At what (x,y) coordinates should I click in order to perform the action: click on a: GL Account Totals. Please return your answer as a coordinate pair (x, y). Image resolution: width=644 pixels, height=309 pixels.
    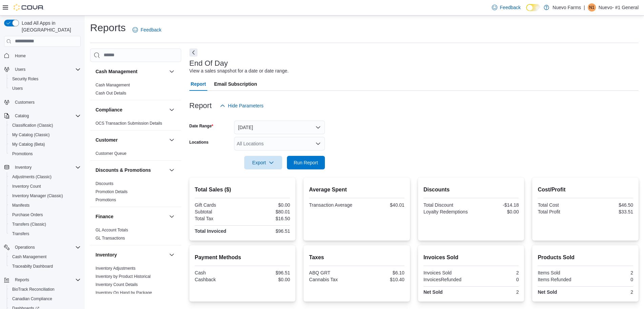
    Looking at the image, I should click on (112, 230).